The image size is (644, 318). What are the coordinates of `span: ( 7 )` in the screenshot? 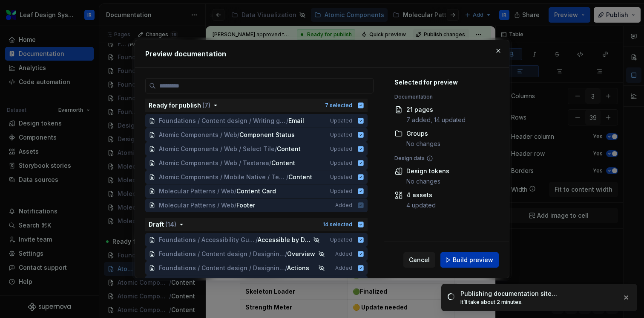 It's located at (206, 105).